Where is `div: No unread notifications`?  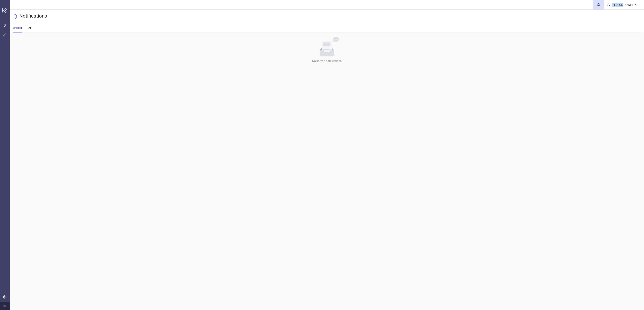 div: No unread notifications is located at coordinates (327, 61).